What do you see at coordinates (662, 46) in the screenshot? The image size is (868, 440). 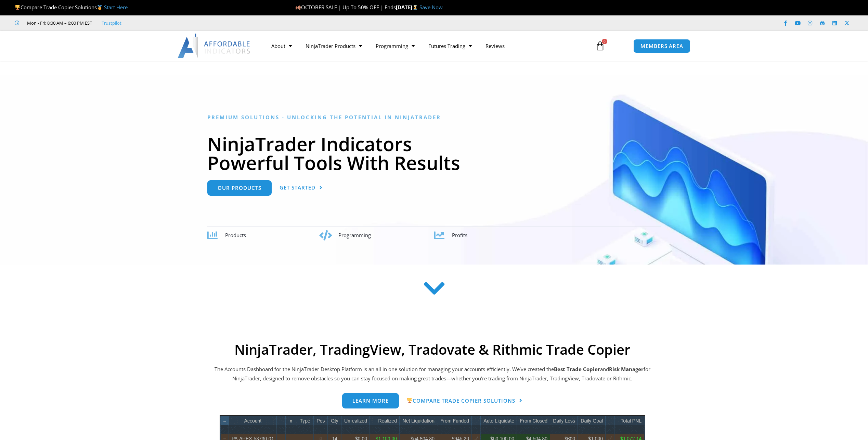 I see `span: MEMBERS AREA` at bounding box center [662, 46].